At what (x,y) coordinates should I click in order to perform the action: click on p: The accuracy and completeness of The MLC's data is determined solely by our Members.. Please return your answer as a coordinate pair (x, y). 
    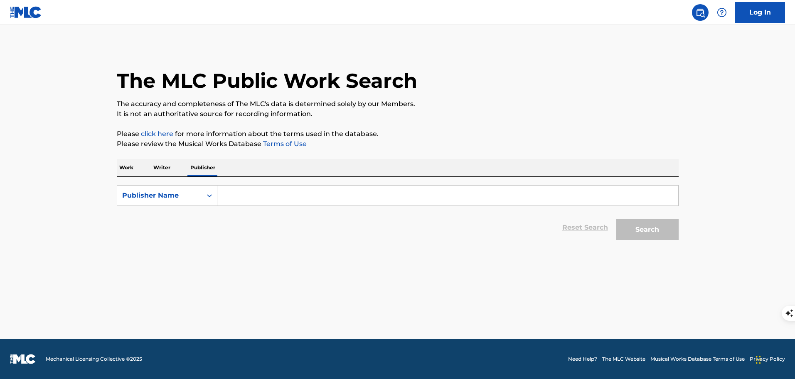
    Looking at the image, I should click on (398, 104).